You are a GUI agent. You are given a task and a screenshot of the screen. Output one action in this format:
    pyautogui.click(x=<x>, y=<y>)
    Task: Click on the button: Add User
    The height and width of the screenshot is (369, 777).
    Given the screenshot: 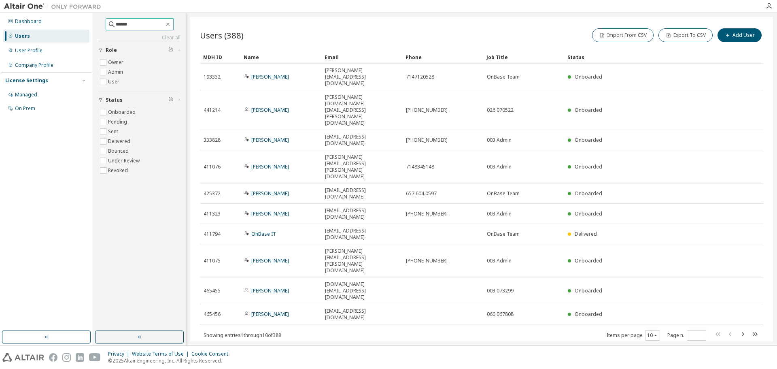 What is the action you would take?
    pyautogui.click(x=740, y=35)
    